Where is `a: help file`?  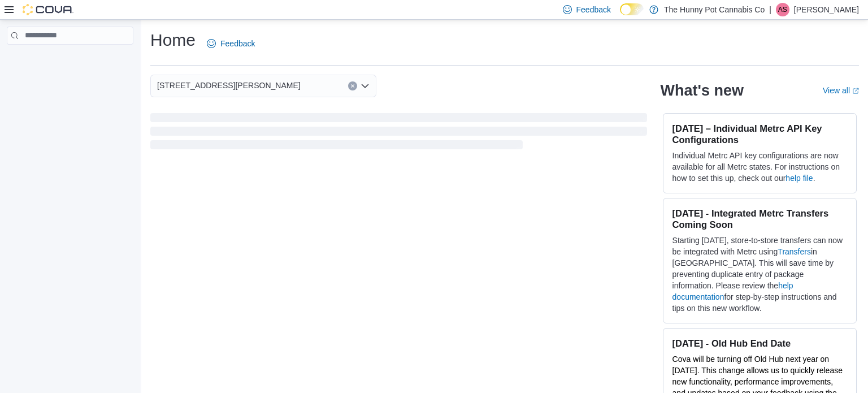
a: help file is located at coordinates (799, 179).